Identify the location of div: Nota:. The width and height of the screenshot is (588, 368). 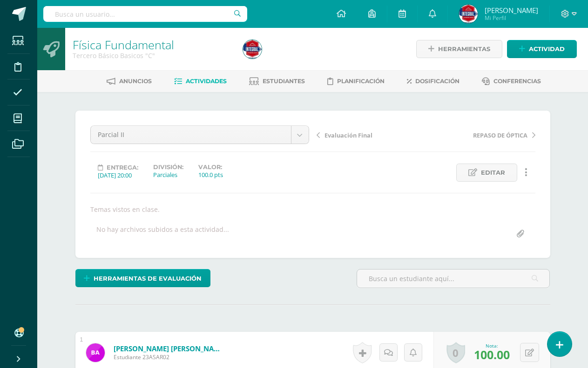
(492, 346).